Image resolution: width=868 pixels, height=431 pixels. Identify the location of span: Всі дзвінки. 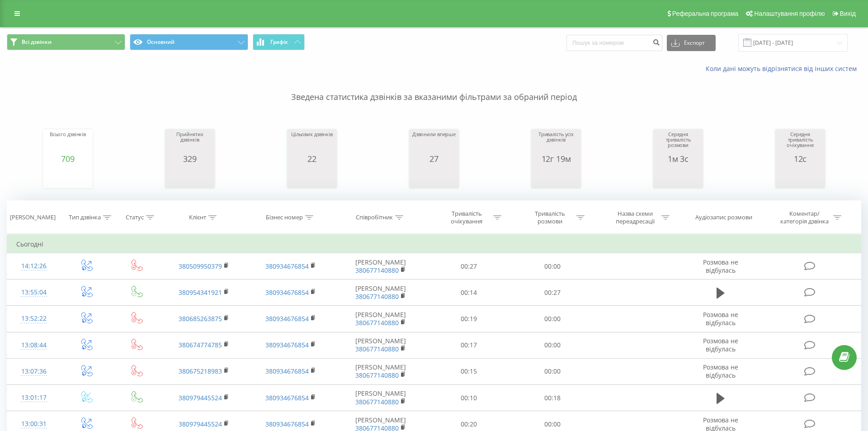
(36, 42).